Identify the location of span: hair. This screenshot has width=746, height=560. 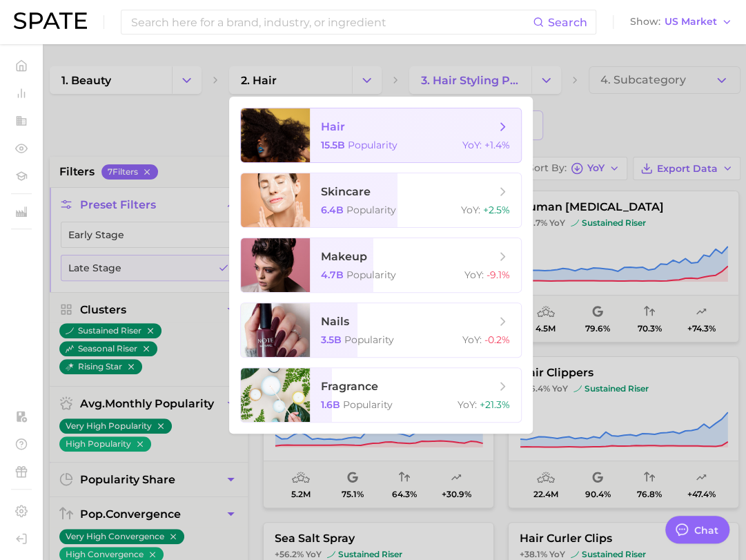
(333, 126).